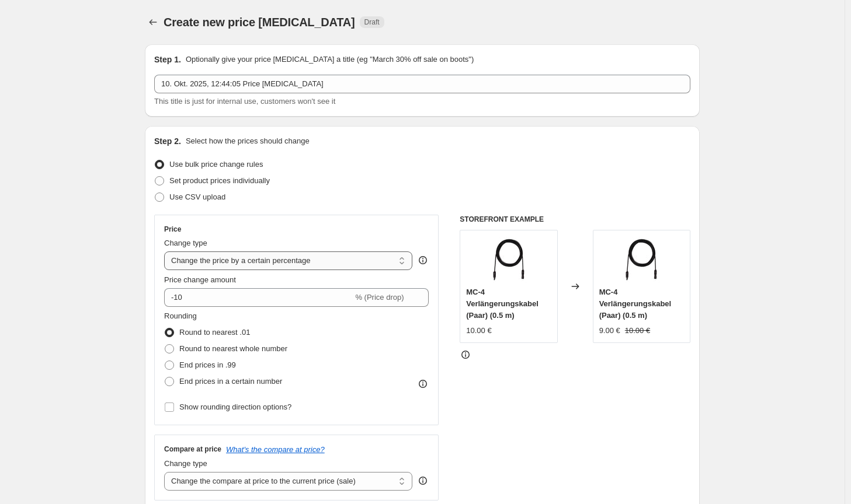 The image size is (851, 504). I want to click on span: End prices in .99, so click(207, 364).